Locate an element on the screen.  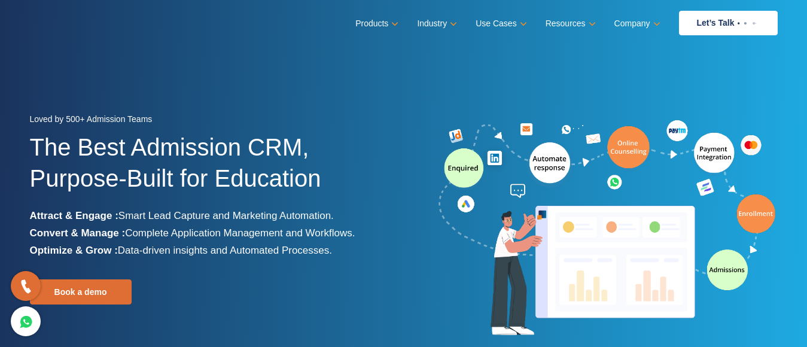
a: Book a demo is located at coordinates (81, 292).